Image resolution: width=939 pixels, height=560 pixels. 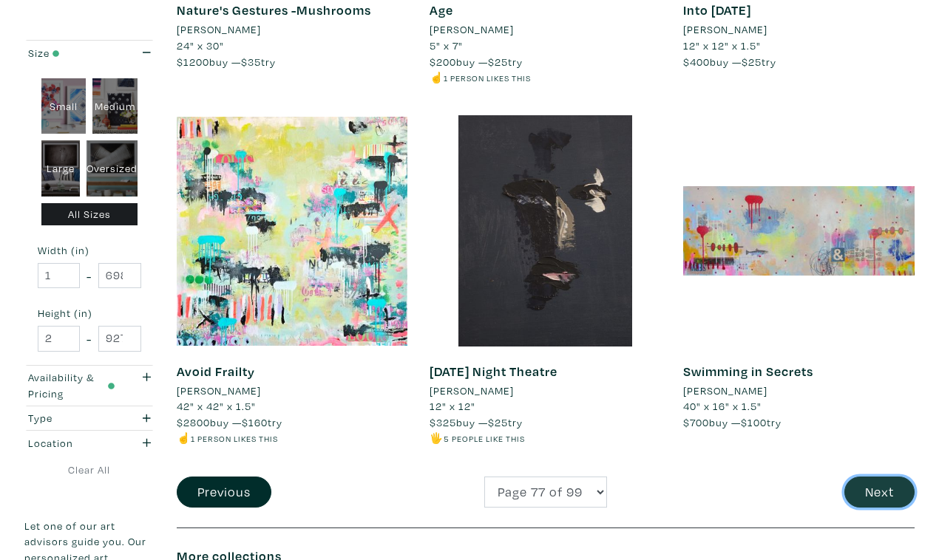 What do you see at coordinates (251, 62) in the screenshot?
I see `span: $35` at bounding box center [251, 62].